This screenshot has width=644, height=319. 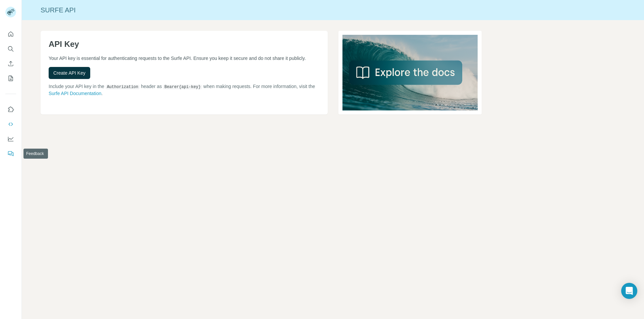 What do you see at coordinates (123, 87) in the screenshot?
I see `code: Authorization` at bounding box center [123, 87].